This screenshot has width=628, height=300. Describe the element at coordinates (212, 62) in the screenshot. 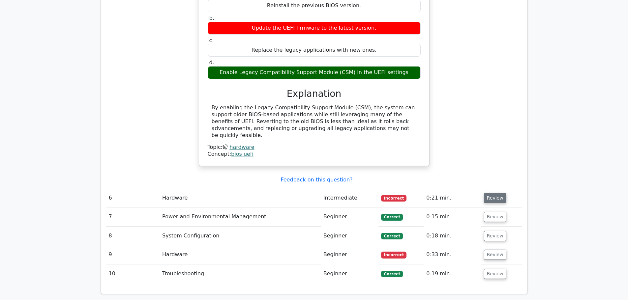

I see `span: d.` at that location.